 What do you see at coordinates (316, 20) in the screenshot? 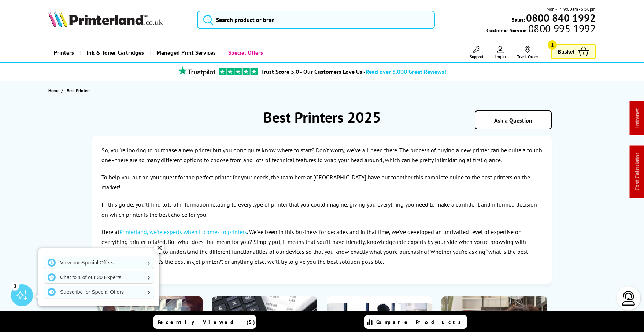
I see `input: Search product or bran` at bounding box center [316, 20].